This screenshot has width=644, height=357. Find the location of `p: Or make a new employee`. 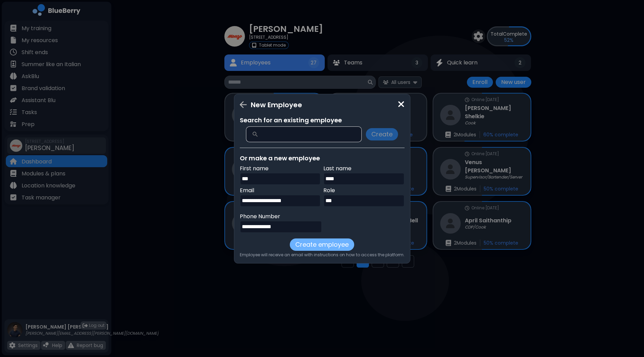

p: Or make a new employee is located at coordinates (322, 158).